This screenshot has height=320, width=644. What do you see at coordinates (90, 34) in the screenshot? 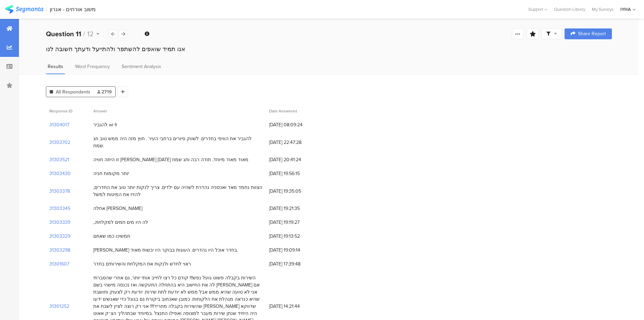
I see `span: 12` at bounding box center [90, 34].